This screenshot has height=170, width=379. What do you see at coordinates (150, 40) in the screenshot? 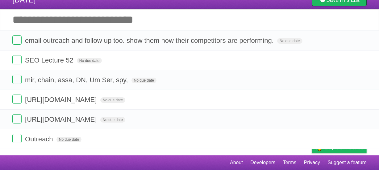
I see `span: email outreach and follow up too. show them how their competitors are performing.` at bounding box center [150, 40].